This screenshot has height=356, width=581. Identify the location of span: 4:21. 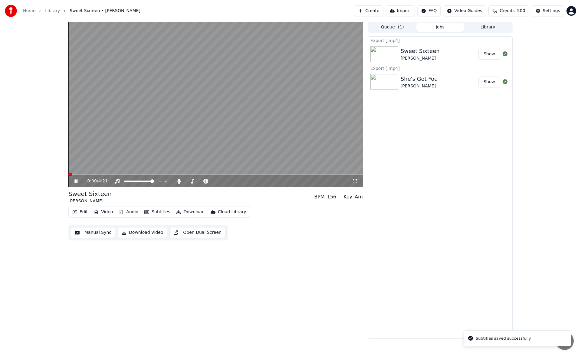
(103, 181).